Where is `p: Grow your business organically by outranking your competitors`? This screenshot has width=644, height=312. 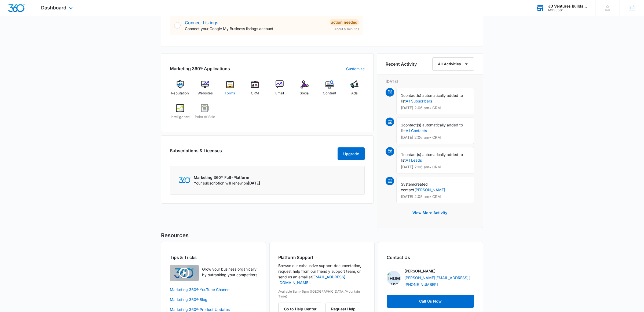
p: Grow your business organically by outranking your competitors is located at coordinates (230, 271).